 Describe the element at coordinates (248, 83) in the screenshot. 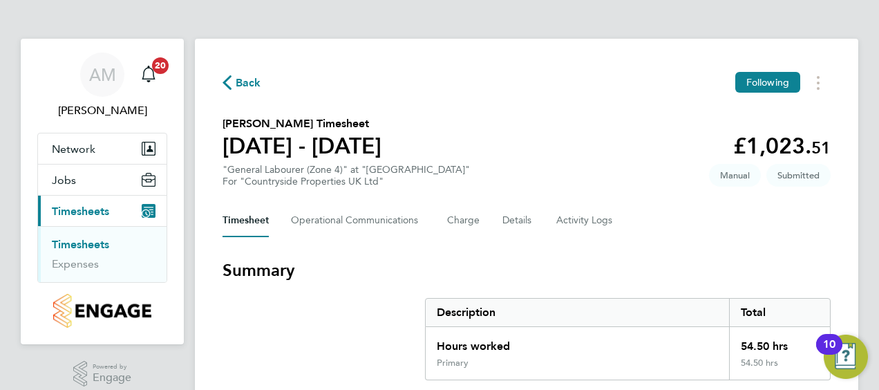

I see `span: Back` at that location.